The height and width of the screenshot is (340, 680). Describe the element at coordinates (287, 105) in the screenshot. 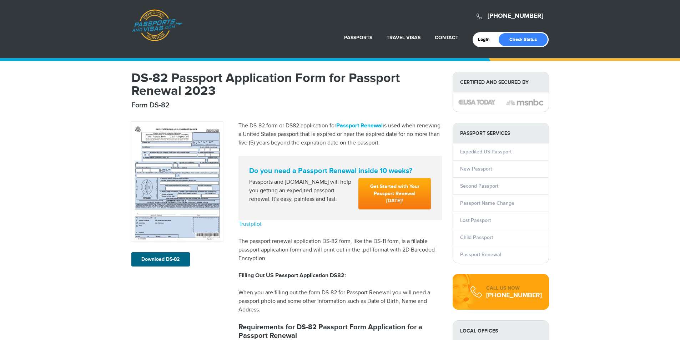

I see `h2: Form DS-82` at that location.